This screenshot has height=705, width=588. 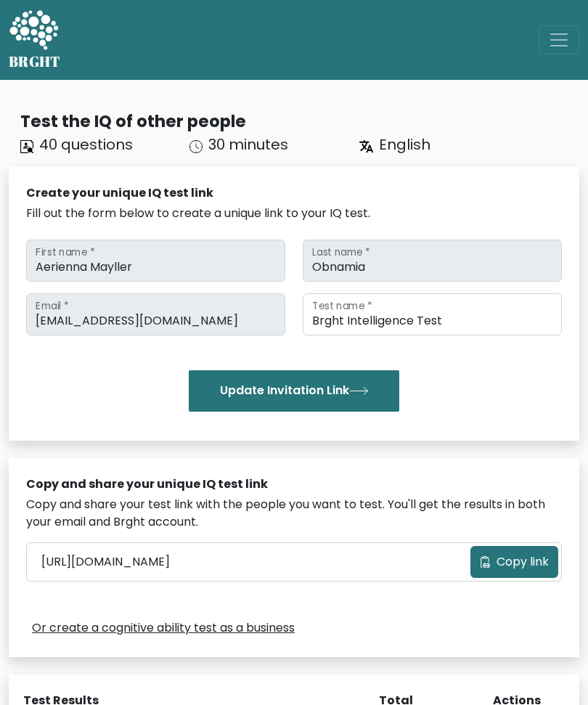 I want to click on h5: BRGHT, so click(x=35, y=62).